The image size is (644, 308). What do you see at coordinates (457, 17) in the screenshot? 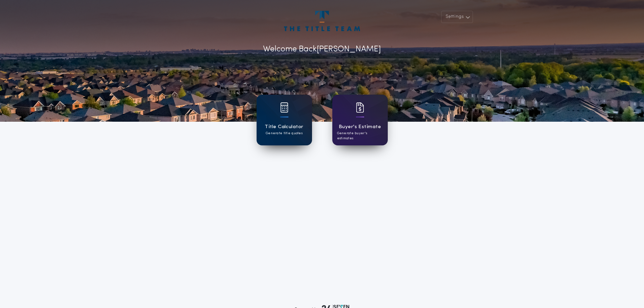
I see `button: Settings` at bounding box center [457, 17].